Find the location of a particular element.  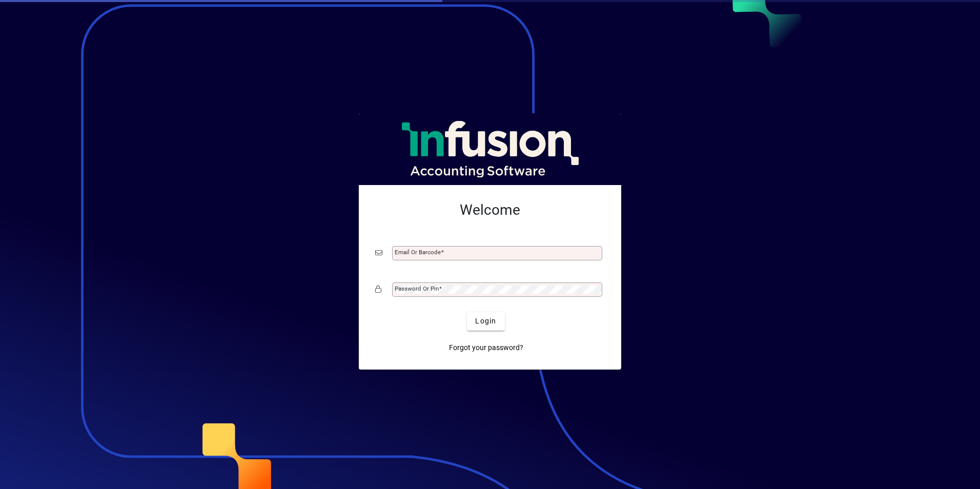

h2: Welcome is located at coordinates (490, 210).